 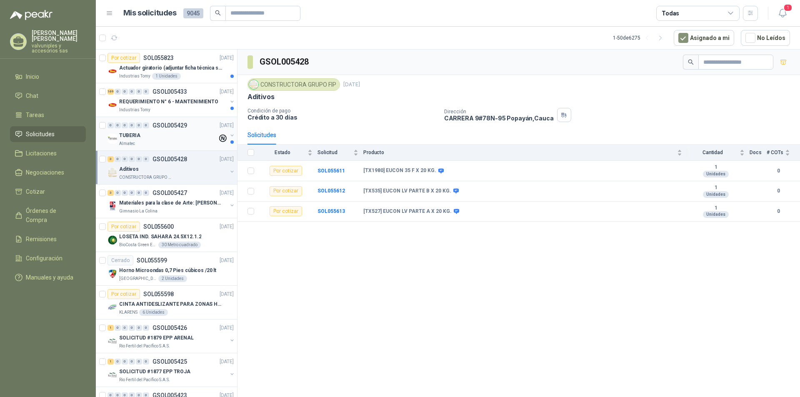 What do you see at coordinates (288, 153) in the screenshot?
I see `th: Estado` at bounding box center [288, 153].